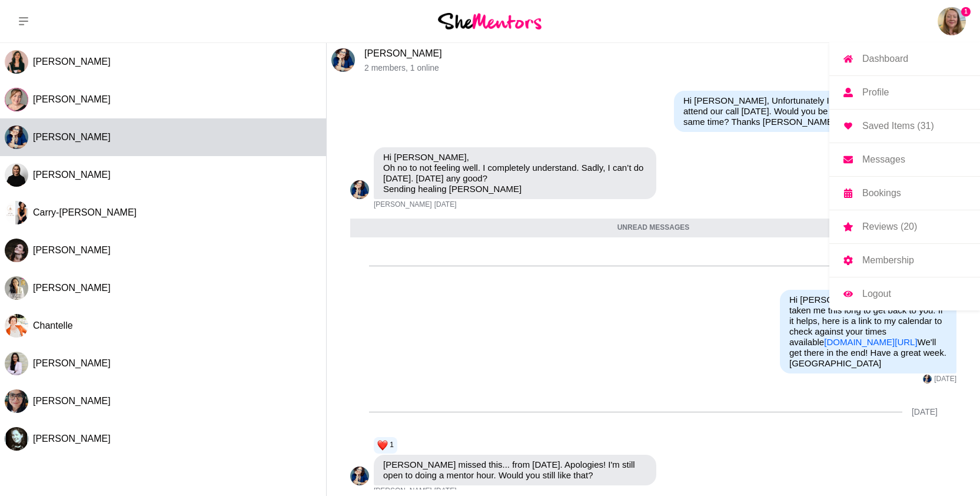  What do you see at coordinates (905, 126) in the screenshot?
I see `a: Saved Items (31)` at bounding box center [905, 126].